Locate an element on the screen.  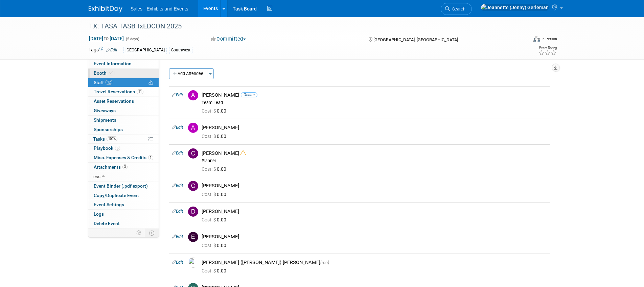
a: Search is located at coordinates (456, 9).